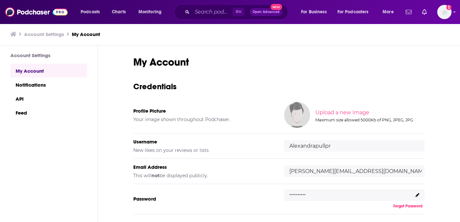 The height and width of the screenshot is (222, 460). What do you see at coordinates (203, 167) in the screenshot?
I see `h5: Email Address` at bounding box center [203, 167].